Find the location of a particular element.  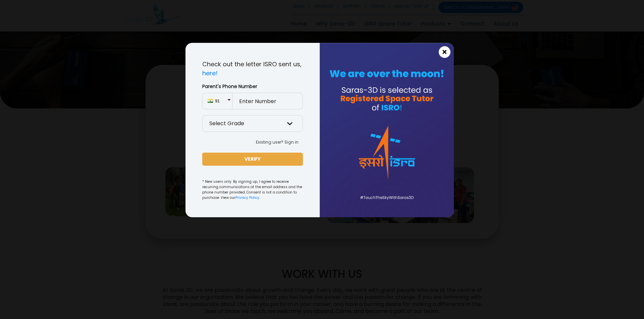

button: Existing user? Sign in is located at coordinates (277, 142).